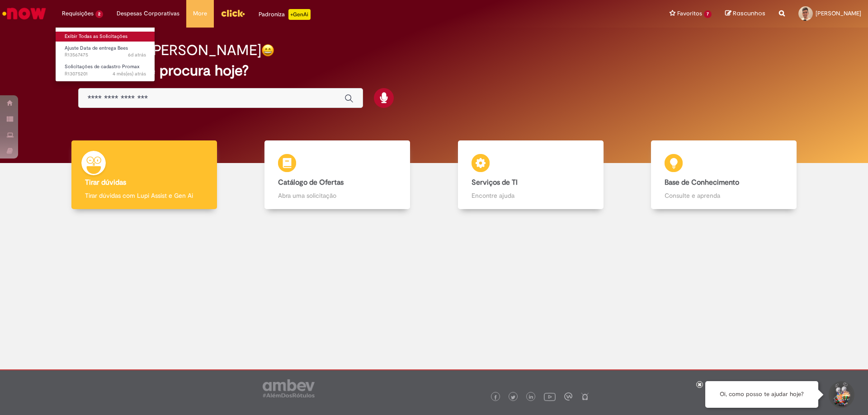 This screenshot has height=415, width=868. What do you see at coordinates (531, 398) in the screenshot?
I see `img: logo_footer_linkedin.png` at bounding box center [531, 398].